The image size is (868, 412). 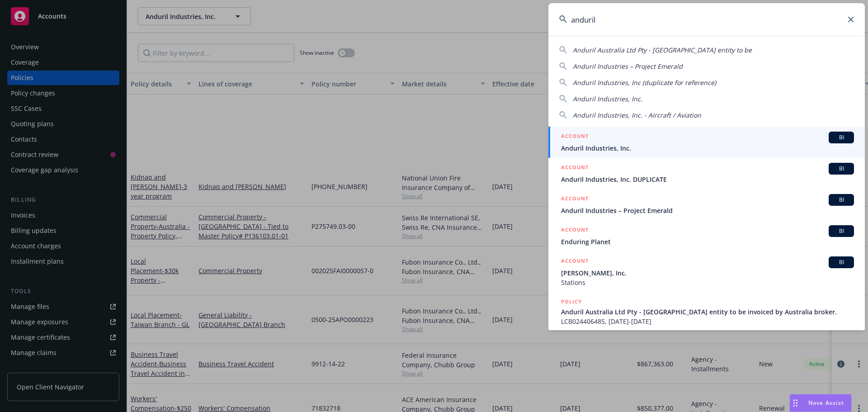 What do you see at coordinates (708, 282) in the screenshot?
I see `span: Stations` at bounding box center [708, 282].